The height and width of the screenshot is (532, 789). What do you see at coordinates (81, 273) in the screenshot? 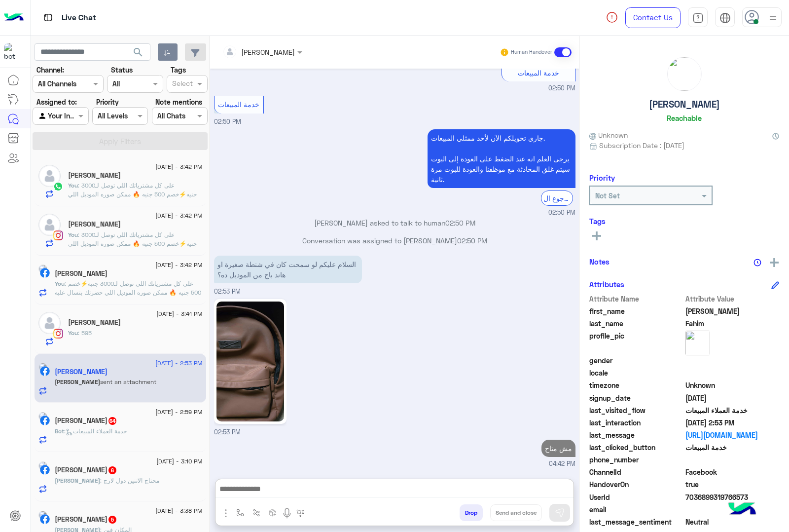
I see `h5: محمد التهامي` at bounding box center [81, 273].